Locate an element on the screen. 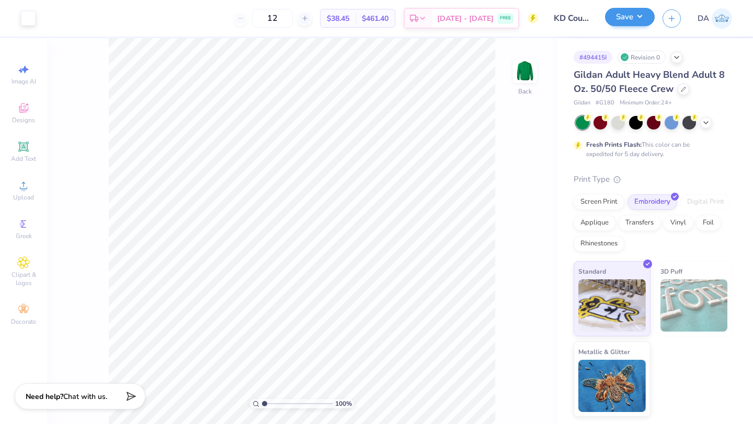 The image size is (753, 424). span: Greek is located at coordinates (24, 236).